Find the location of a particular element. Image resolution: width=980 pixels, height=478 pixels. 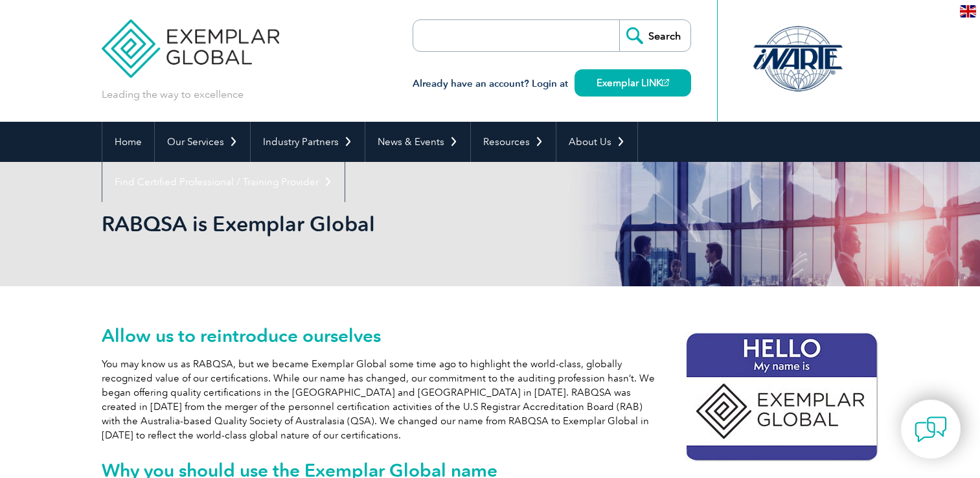

a: Resources is located at coordinates (513, 142).